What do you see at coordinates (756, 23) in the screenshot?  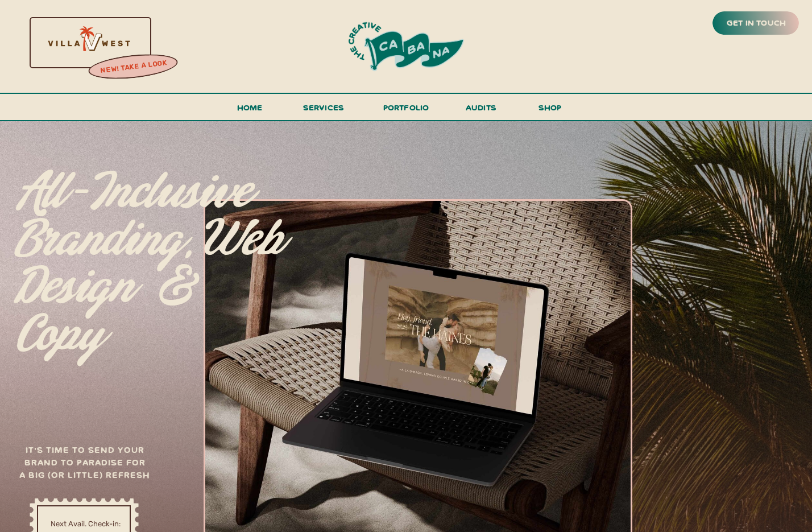 I see `h3: get in touch` at bounding box center [756, 23].